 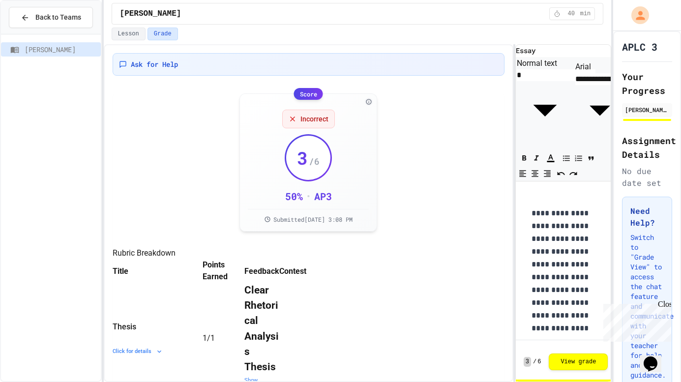 I want to click on h5: Rubric Breakdown, so click(x=308, y=253).